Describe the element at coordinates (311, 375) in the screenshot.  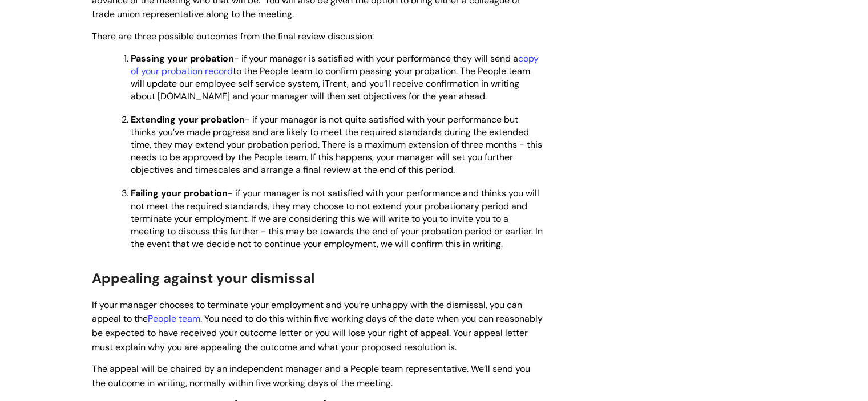
I see `span: The appeal will be chaired by an independent manager and a People team representative. We’ll send...` at that location.